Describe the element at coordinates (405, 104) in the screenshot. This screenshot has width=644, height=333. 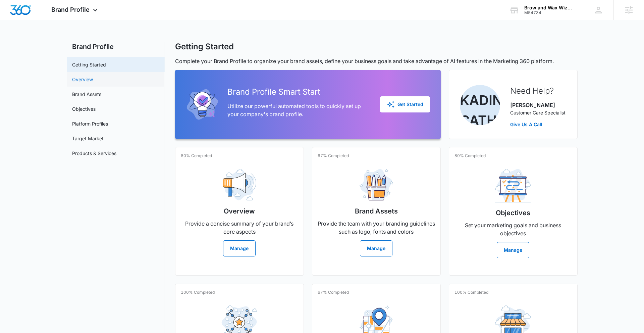
I see `button: Get Started` at that location.